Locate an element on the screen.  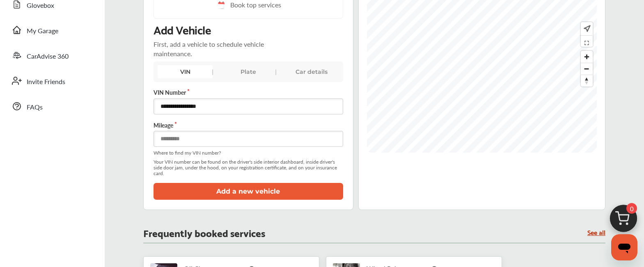
span: Zoom out is located at coordinates (586, 69).